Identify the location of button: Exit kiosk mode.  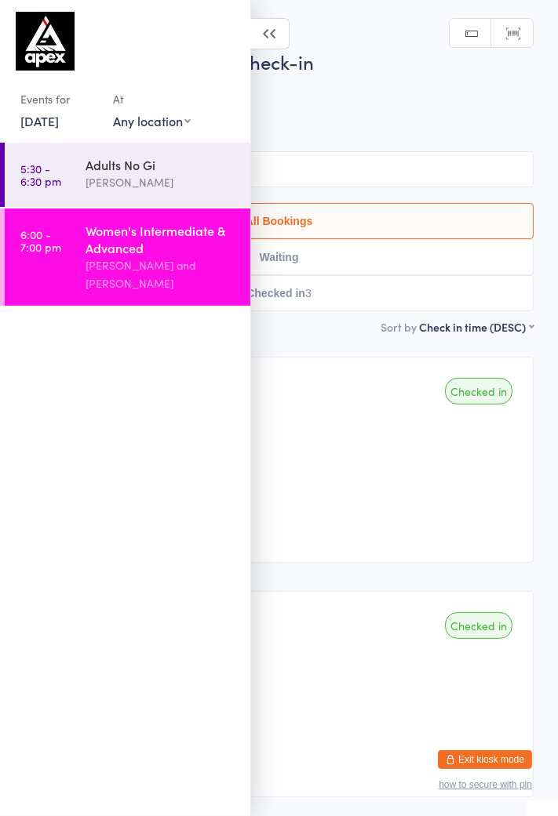
(485, 760).